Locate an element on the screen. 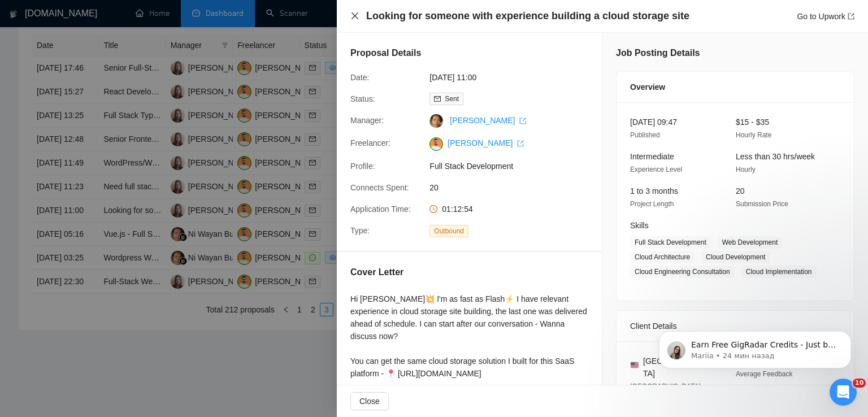 The image size is (868, 417). span: Overview is located at coordinates (647, 87).